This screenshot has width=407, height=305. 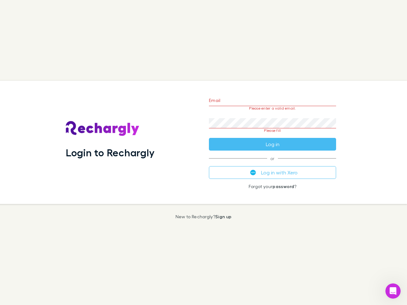 I want to click on p: New to Rechargly?, so click(x=204, y=217).